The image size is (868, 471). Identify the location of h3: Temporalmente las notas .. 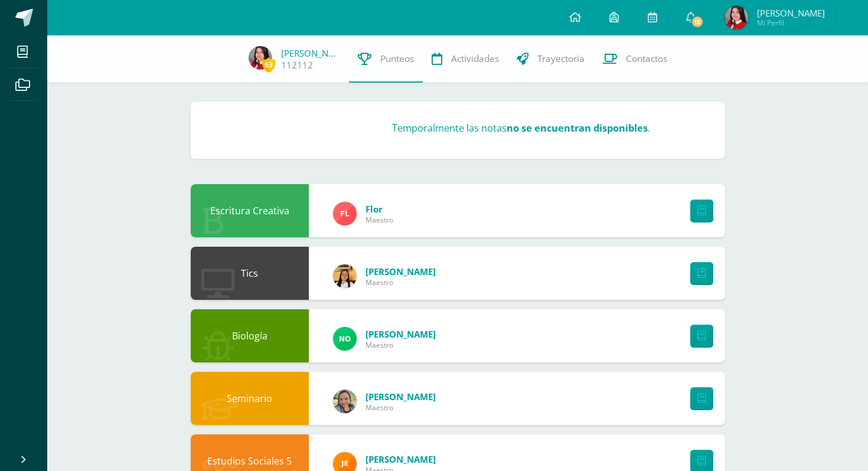
(521, 128).